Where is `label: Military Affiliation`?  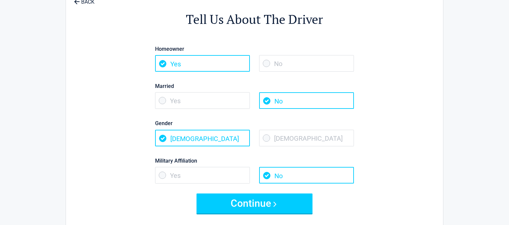 label: Military Affiliation is located at coordinates (254, 160).